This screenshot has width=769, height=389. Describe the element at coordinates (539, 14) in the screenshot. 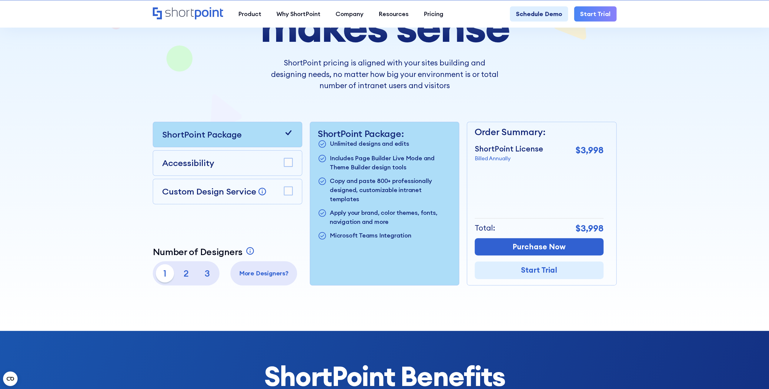

I see `a: Schedule Demo` at that location.